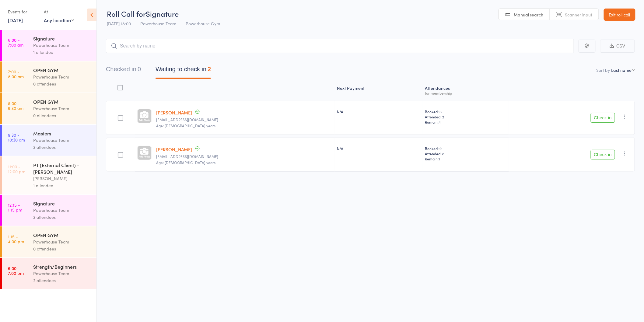  I want to click on div: Masters, so click(62, 133).